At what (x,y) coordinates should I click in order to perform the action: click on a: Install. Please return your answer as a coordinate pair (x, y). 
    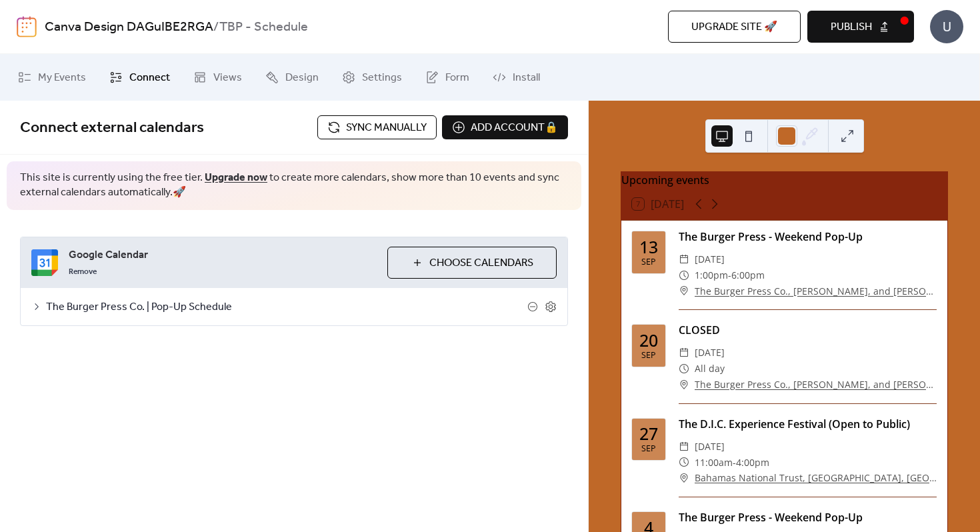
    Looking at the image, I should click on (516, 78).